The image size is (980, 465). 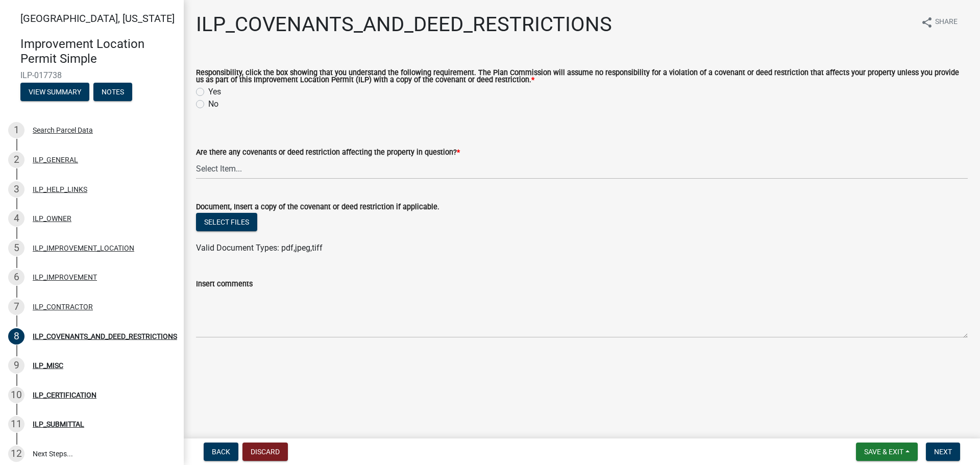 What do you see at coordinates (16, 424) in the screenshot?
I see `div: 11` at bounding box center [16, 424].